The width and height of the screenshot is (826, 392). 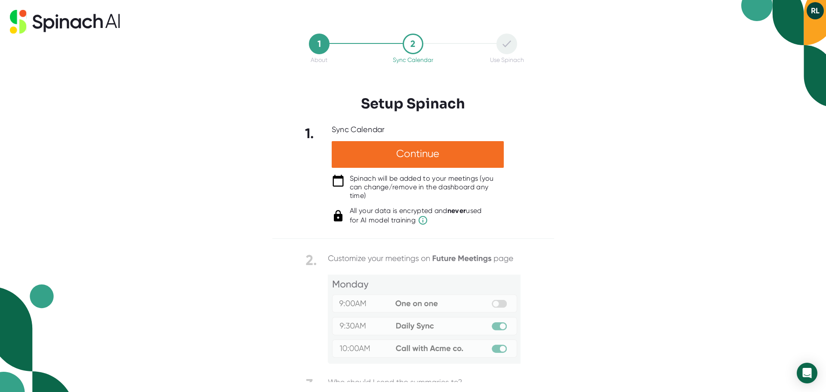 What do you see at coordinates (413, 44) in the screenshot?
I see `div: 2` at bounding box center [413, 44].